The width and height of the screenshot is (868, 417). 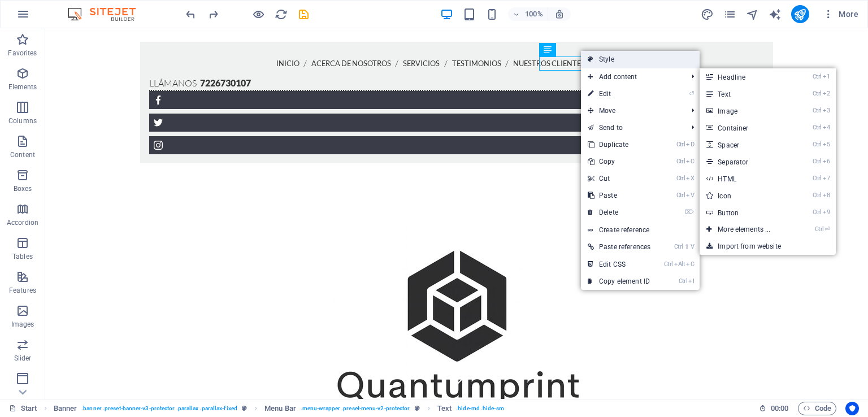 I want to click on i: 7, so click(x=826, y=178).